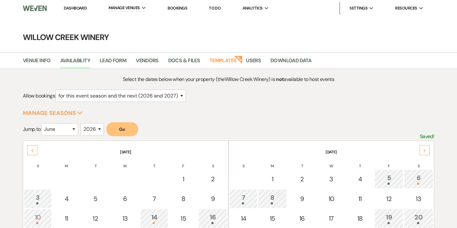  What do you see at coordinates (124, 8) in the screenshot?
I see `span: Manage Venues` at bounding box center [124, 8].